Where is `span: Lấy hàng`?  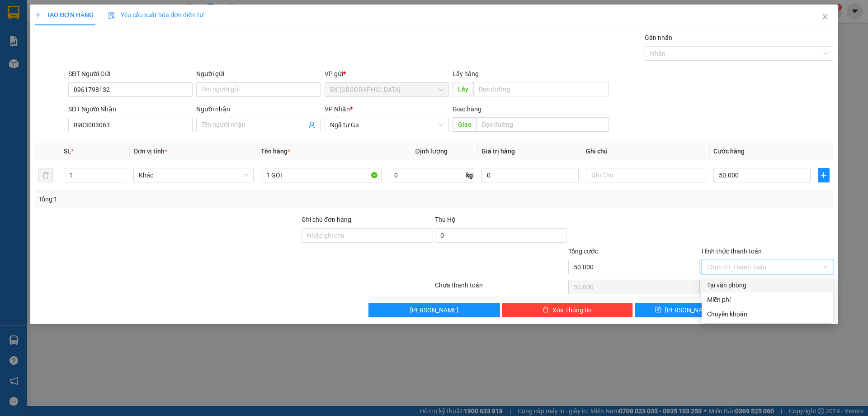 span: Lấy hàng is located at coordinates (466, 74).